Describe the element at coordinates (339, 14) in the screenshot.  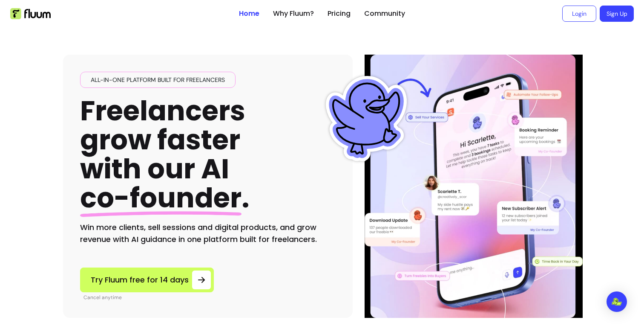
I see `a: Pricing` at that location.